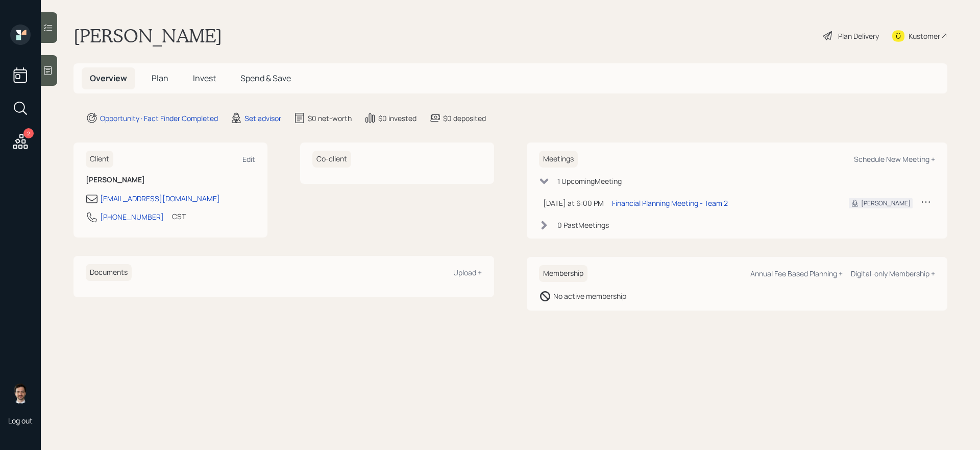  What do you see at coordinates (563, 273) in the screenshot?
I see `h6: Membership` at bounding box center [563, 273].